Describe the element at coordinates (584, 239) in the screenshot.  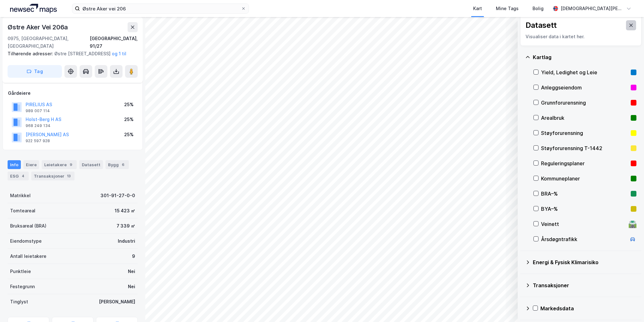
I see `div: Årsdøgntrafikk` at that location.